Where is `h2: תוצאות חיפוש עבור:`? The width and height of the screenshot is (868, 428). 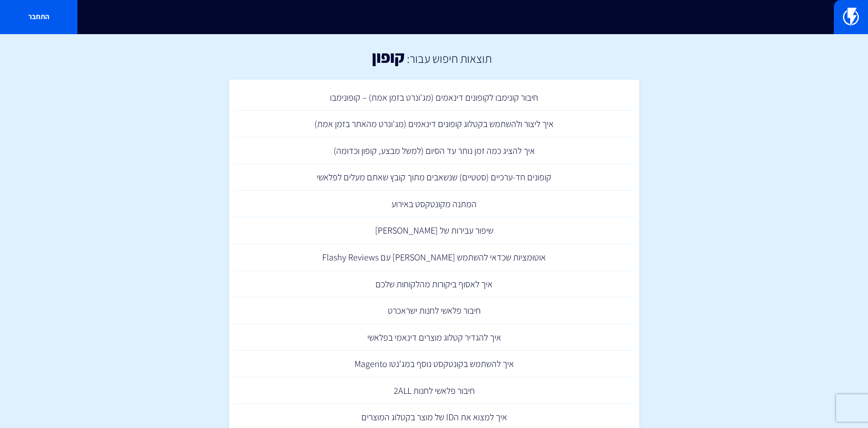 h2: תוצאות חיפוש עבור: is located at coordinates (448, 58).